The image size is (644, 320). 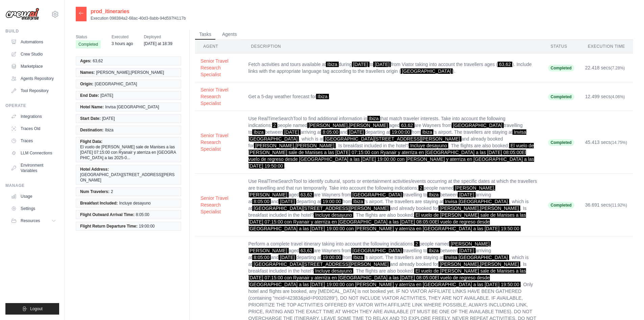 I want to click on h2: prod_itineraries, so click(x=138, y=12).